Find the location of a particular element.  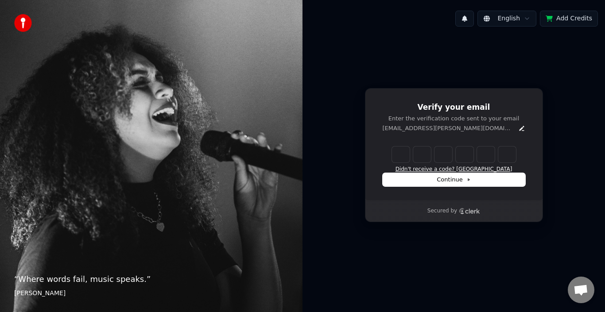

button: Add Credits is located at coordinates (569, 19).